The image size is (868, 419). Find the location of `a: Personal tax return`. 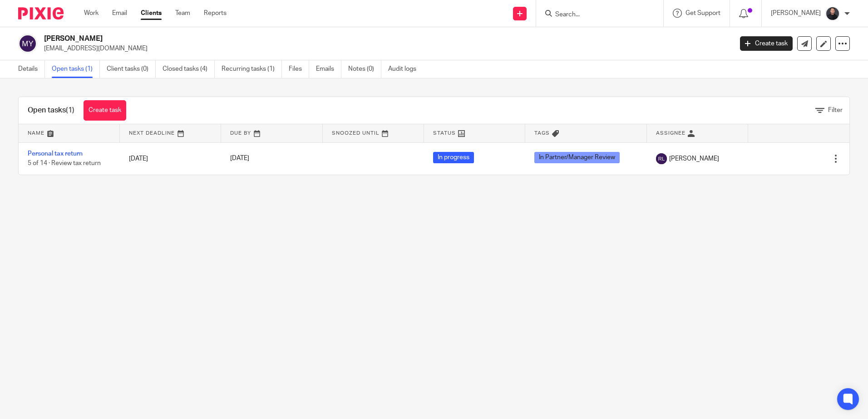

a: Personal tax return is located at coordinates (55, 154).